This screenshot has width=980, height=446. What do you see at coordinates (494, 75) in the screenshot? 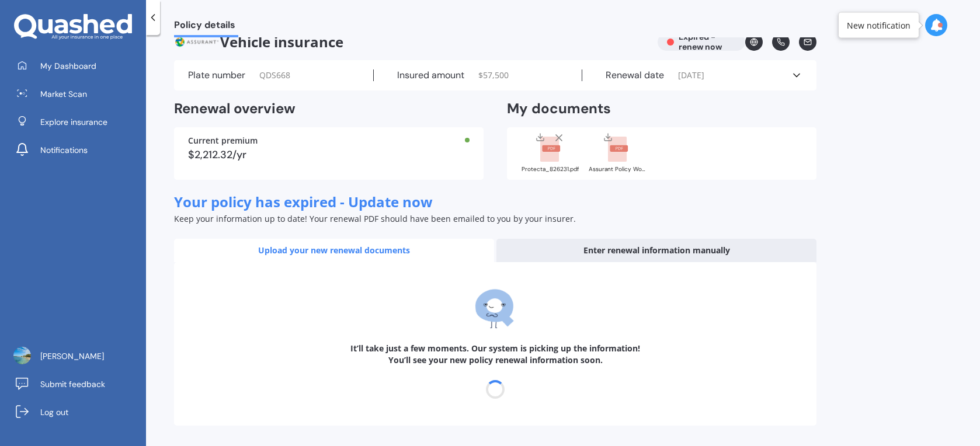
I see `span: $ 57,500` at bounding box center [494, 75].